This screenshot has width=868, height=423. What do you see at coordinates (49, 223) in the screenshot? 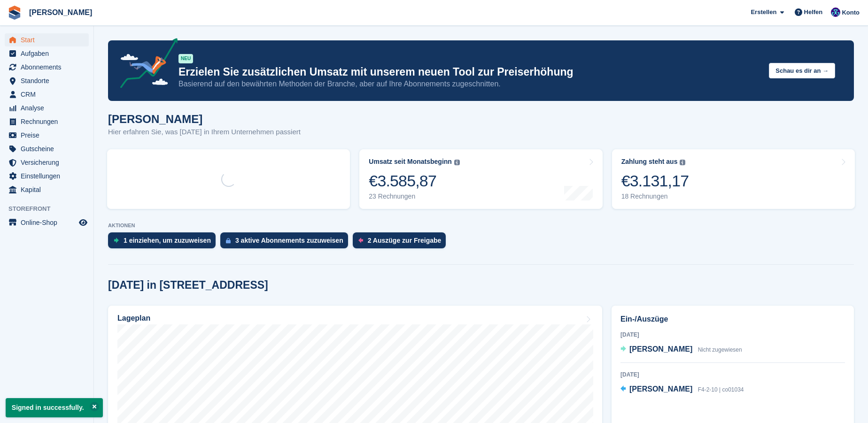
I see `span: Online-Shop` at bounding box center [49, 223].